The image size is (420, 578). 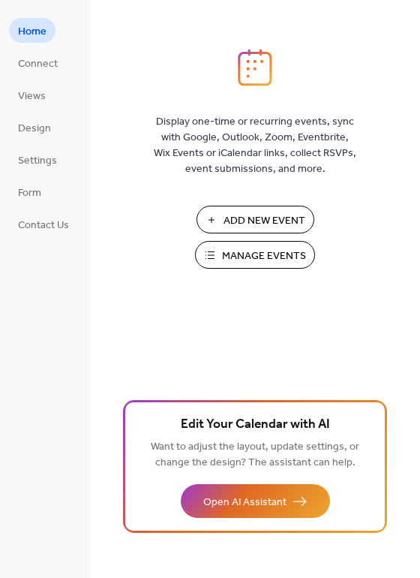 I want to click on span: Add New Event, so click(x=264, y=221).